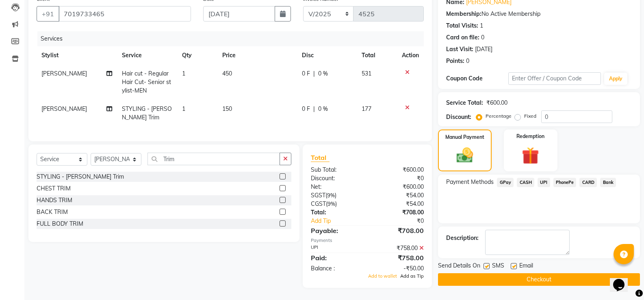 The image size is (644, 300). I want to click on th: Stylist, so click(77, 55).